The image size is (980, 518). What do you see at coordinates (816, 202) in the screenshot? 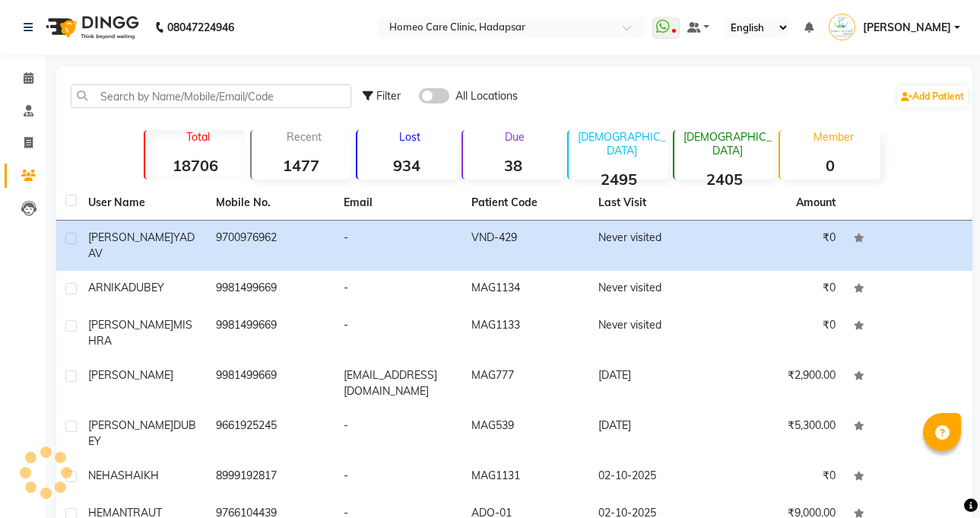
I see `th: Amount` at bounding box center [816, 202].